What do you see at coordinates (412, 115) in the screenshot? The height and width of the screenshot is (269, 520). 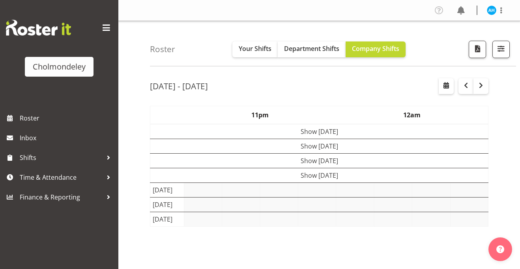 I see `th: 12am` at bounding box center [412, 115].